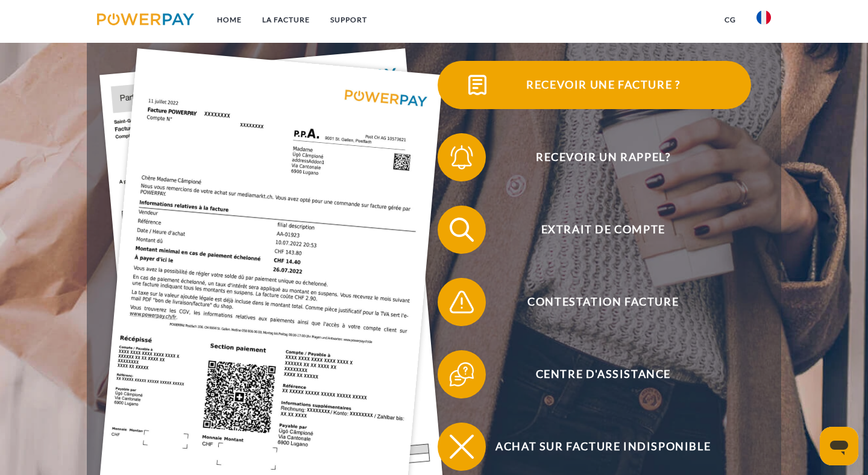 The height and width of the screenshot is (475, 868). I want to click on img: qb_close.svg, so click(462, 447).